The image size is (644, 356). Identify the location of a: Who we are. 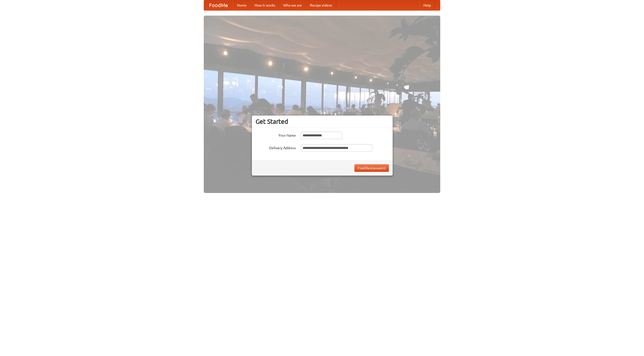
(292, 5).